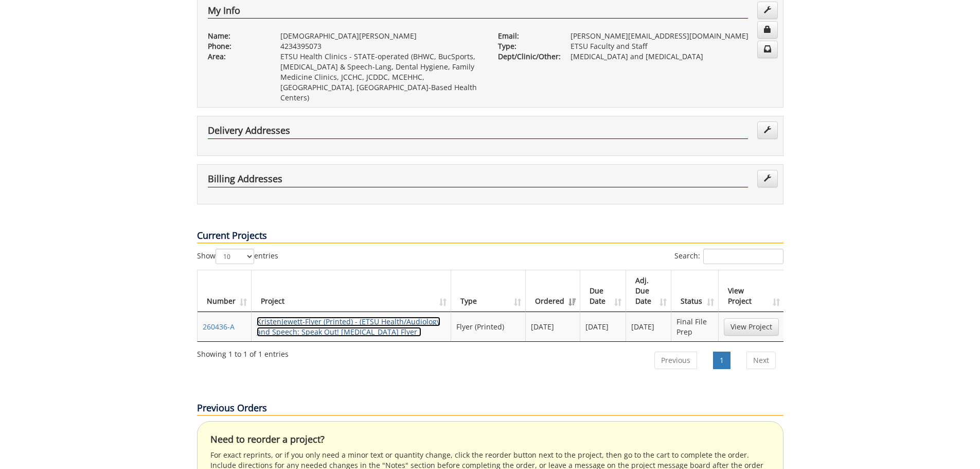  What do you see at coordinates (675, 361) in the screenshot?
I see `a: Previous` at bounding box center [675, 361].